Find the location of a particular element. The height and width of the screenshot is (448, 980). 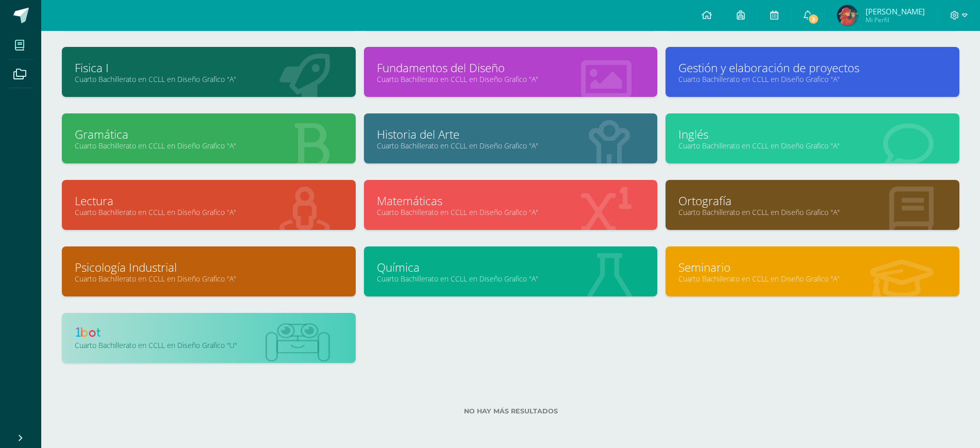

a: Psicología Industrial is located at coordinates (209, 267).